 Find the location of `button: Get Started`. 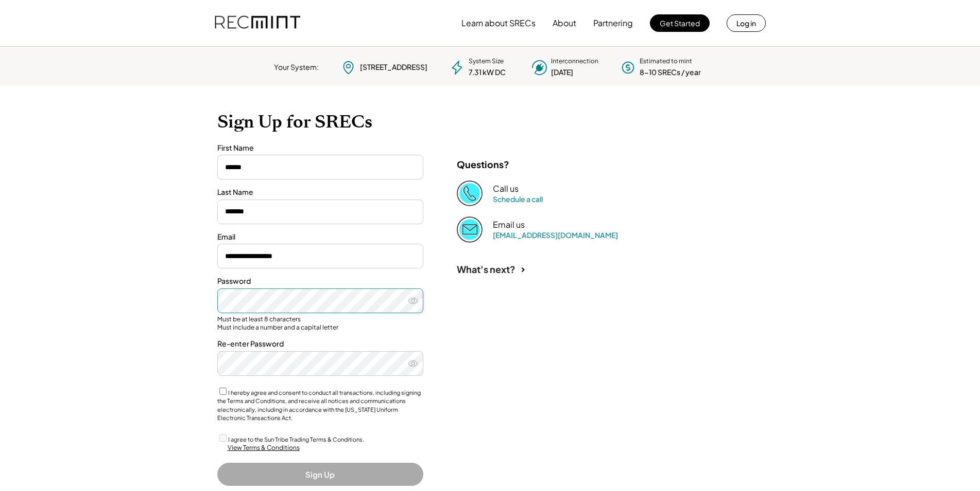

button: Get Started is located at coordinates (680, 23).